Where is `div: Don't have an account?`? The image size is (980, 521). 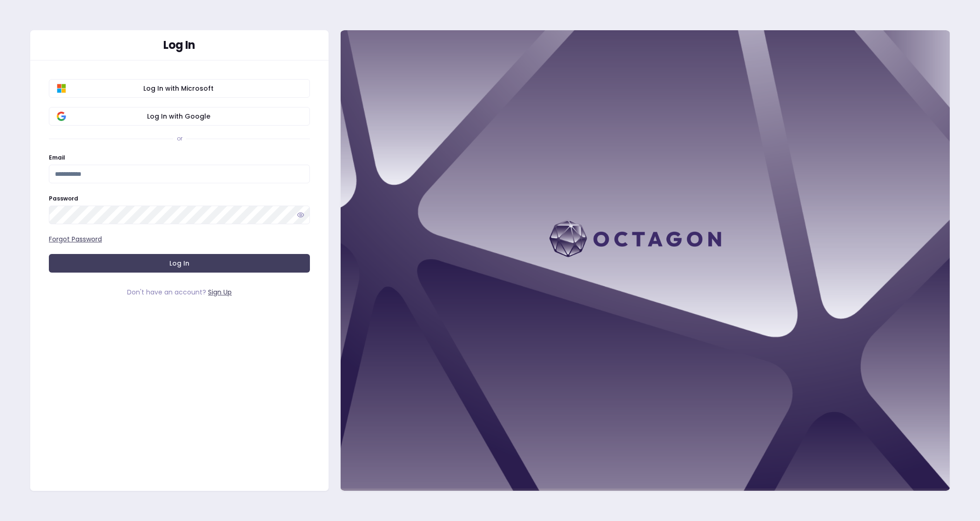
div: Don't have an account? is located at coordinates (179, 292).